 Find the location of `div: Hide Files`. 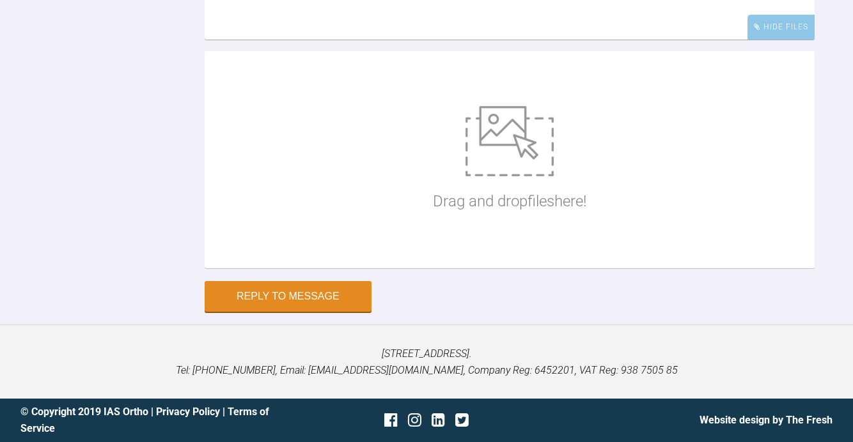

div: Hide Files is located at coordinates (781, 27).